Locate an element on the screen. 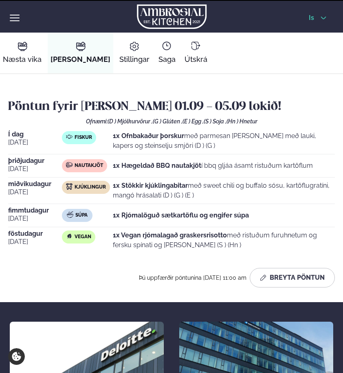  span: Kjúklingur is located at coordinates (90, 187).